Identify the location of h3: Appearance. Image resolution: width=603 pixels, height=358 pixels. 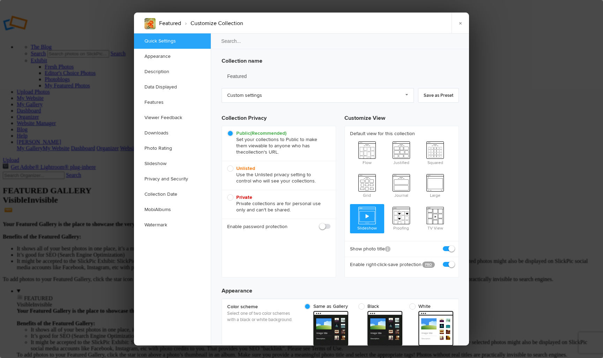
(340, 288).